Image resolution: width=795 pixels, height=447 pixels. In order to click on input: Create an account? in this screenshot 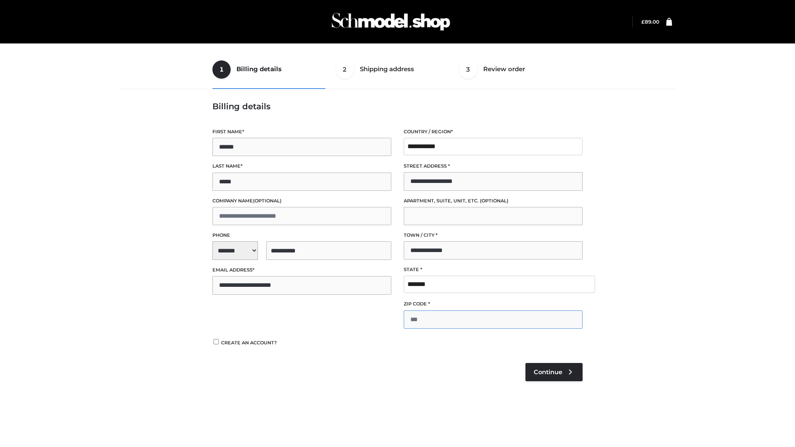, I will do `click(216, 341)`.